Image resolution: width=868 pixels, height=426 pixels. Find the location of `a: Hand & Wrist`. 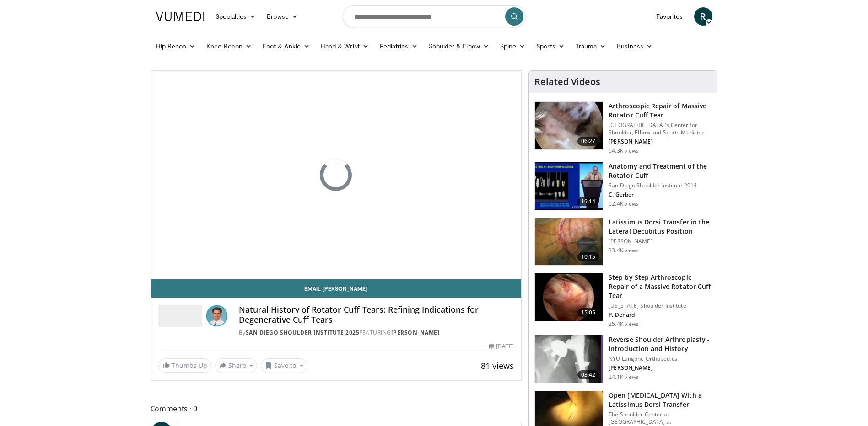

a: Hand & Wrist is located at coordinates (345, 46).